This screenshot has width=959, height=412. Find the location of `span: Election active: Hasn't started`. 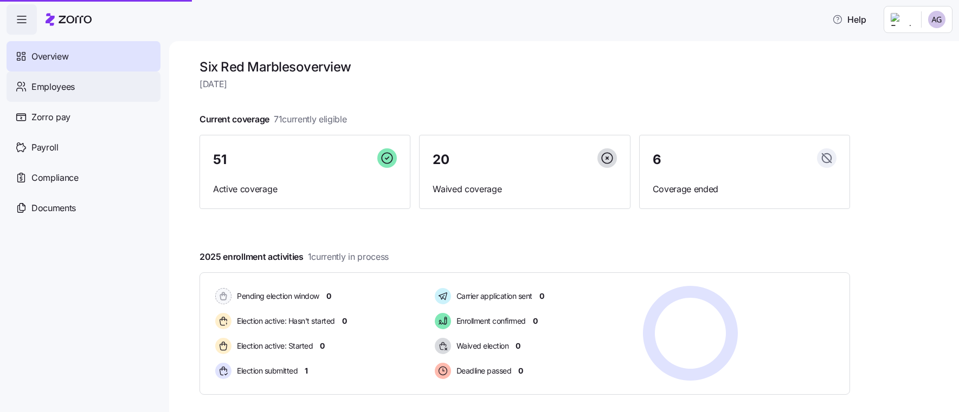

span: Election active: Hasn't started is located at coordinates (284, 321).